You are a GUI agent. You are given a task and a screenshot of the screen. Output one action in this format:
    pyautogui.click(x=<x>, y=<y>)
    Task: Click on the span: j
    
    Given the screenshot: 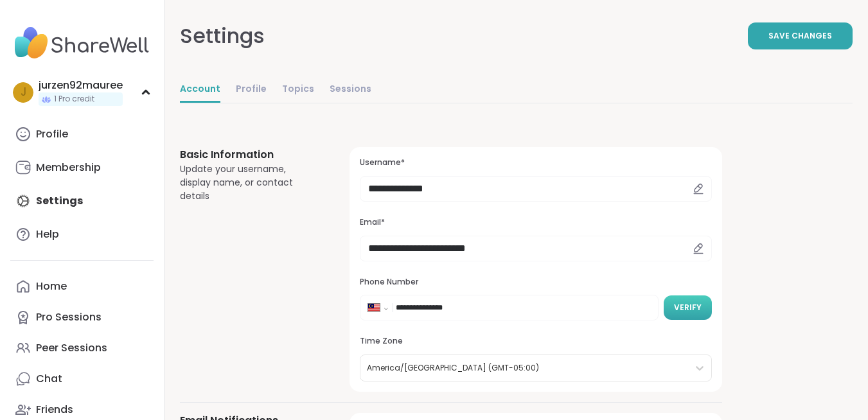 What is the action you would take?
    pyautogui.click(x=23, y=93)
    